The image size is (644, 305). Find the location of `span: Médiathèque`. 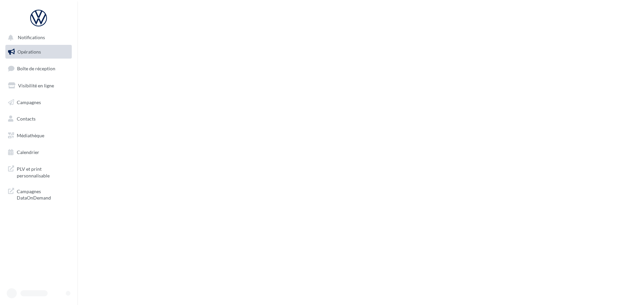

span: Médiathèque is located at coordinates (31, 135).